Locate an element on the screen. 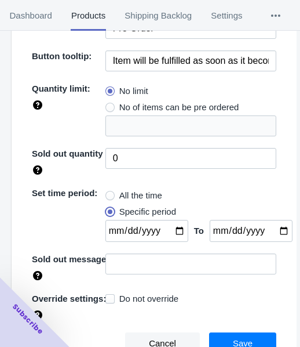 The width and height of the screenshot is (300, 347). span: Set time period: is located at coordinates (64, 192).